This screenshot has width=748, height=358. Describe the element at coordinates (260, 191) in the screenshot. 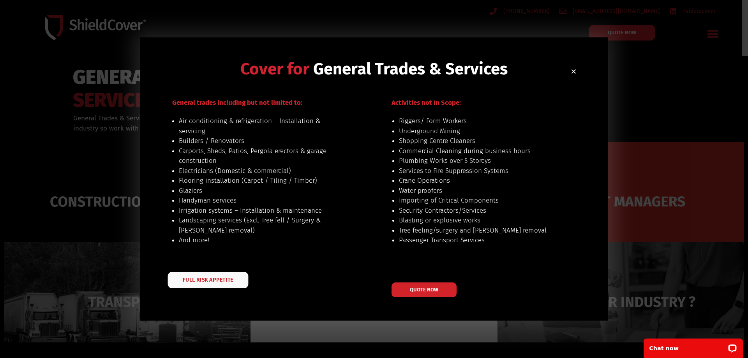

I see `li: Glaziers` at that location.